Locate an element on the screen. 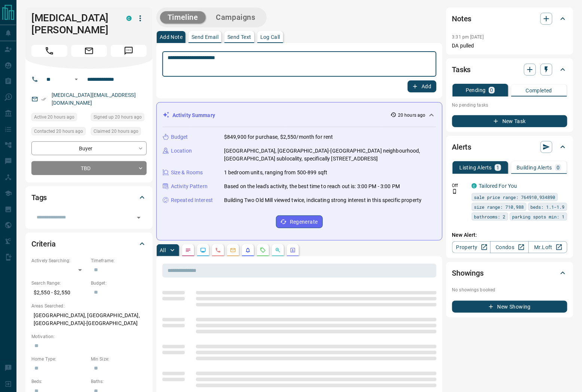  span: Email is located at coordinates (89, 51).